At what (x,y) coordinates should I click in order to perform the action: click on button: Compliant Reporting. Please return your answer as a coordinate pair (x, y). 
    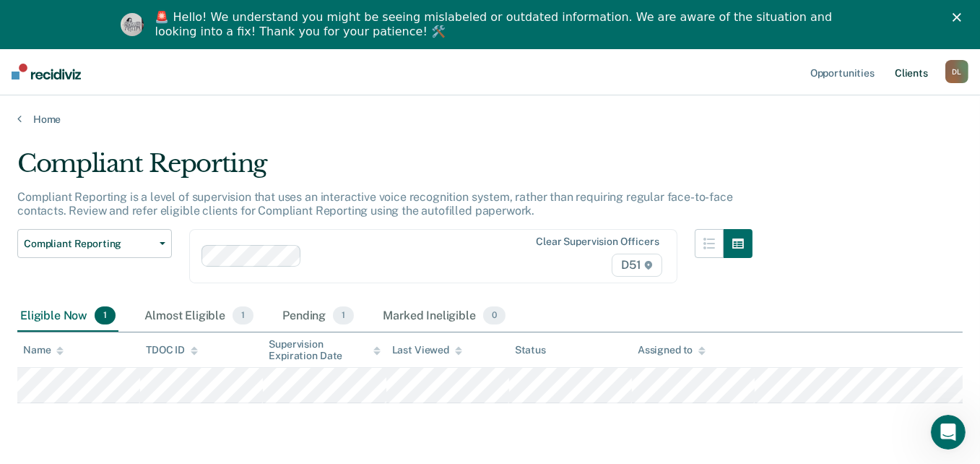
    Looking at the image, I should click on (94, 243).